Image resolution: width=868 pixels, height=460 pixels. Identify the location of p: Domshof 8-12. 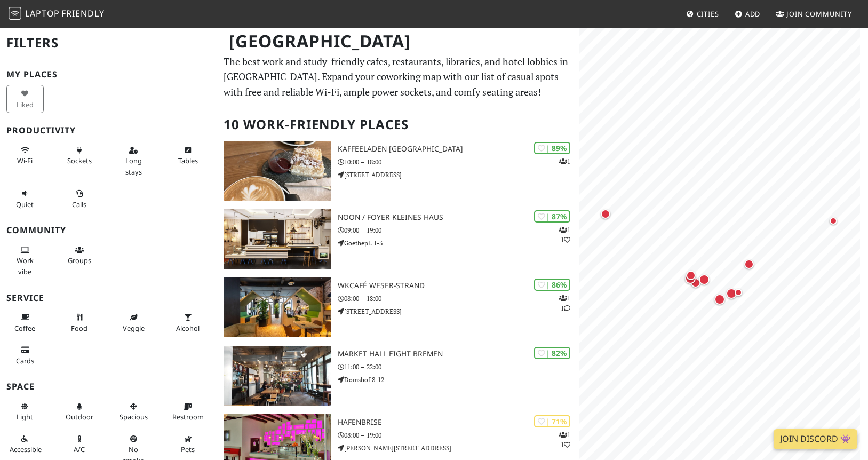
(458, 379).